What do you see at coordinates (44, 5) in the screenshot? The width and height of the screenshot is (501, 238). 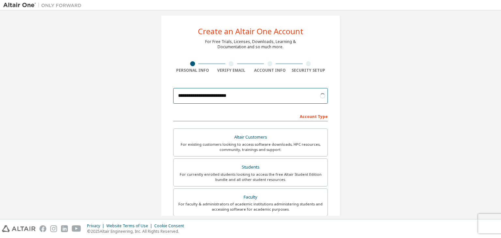 I see `img: Altair One` at bounding box center [44, 5].